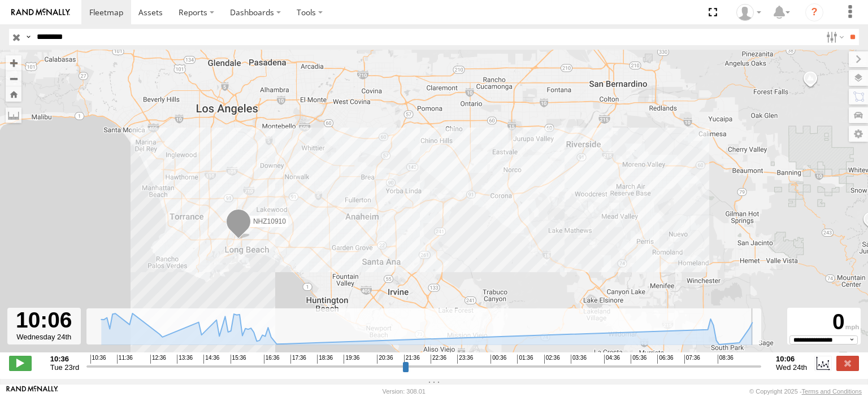 The height and width of the screenshot is (397, 868). What do you see at coordinates (185, 359) in the screenshot?
I see `span: 13:36` at bounding box center [185, 359].